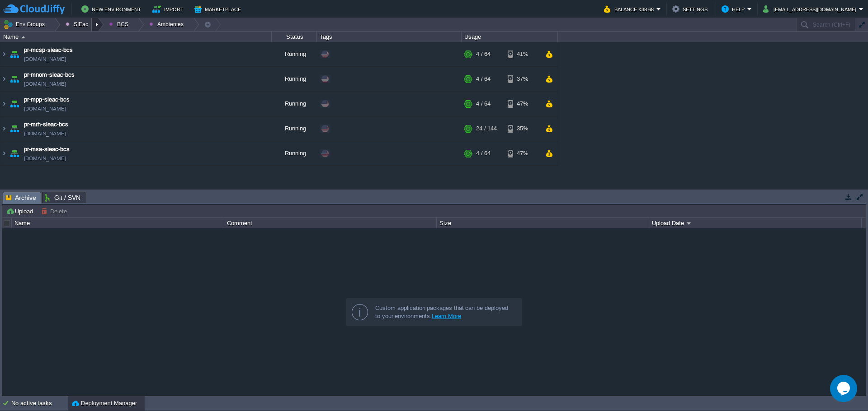 This screenshot has width=868, height=411. What do you see at coordinates (755, 223) in the screenshot?
I see `div: Upload Date` at bounding box center [755, 223].